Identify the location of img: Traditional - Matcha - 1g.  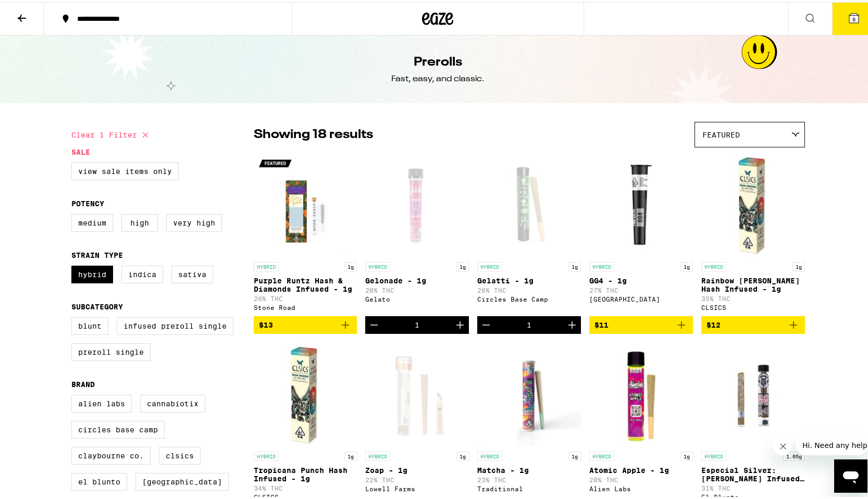
(529, 393).